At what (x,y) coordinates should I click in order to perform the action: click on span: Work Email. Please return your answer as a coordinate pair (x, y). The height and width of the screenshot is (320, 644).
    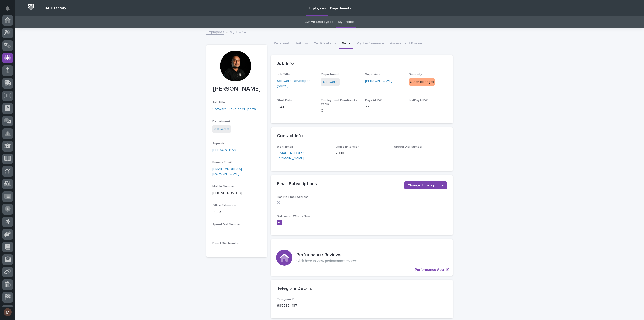
    Looking at the image, I should click on (285, 147).